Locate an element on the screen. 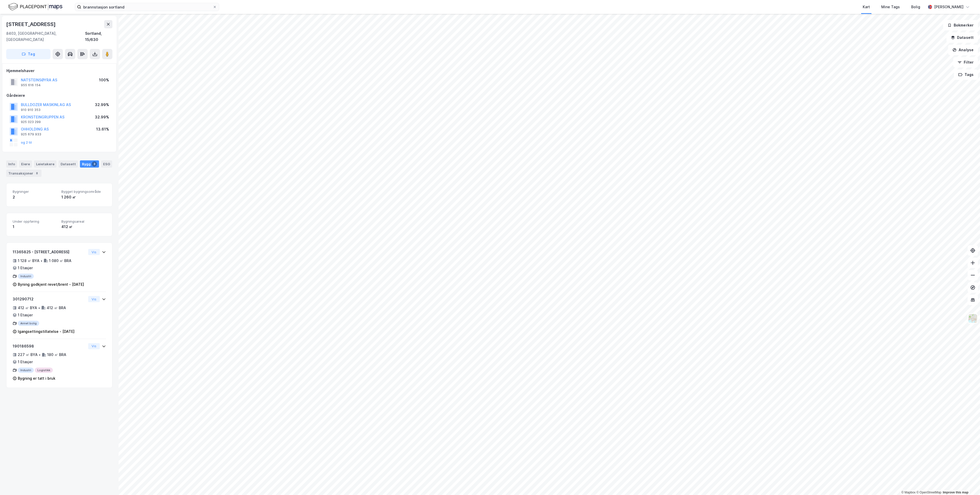 Image resolution: width=980 pixels, height=495 pixels. div: 412 ㎡ is located at coordinates (83, 227).